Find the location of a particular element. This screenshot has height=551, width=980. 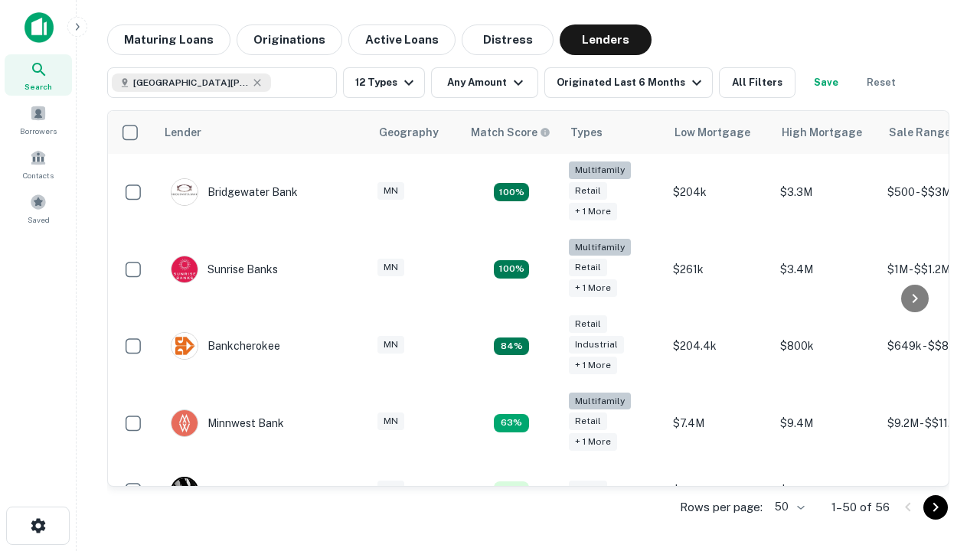

div: Bridgewater Bank is located at coordinates (234, 192).